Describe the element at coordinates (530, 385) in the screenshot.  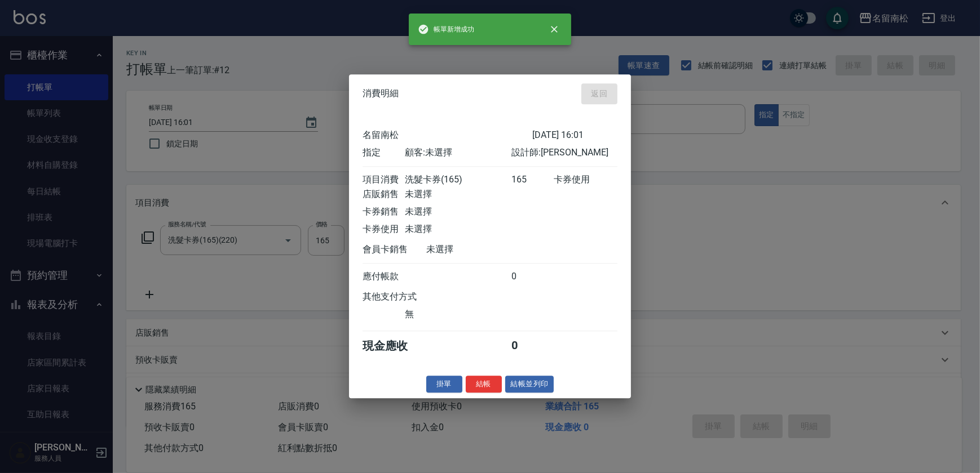
I see `button: 結帳並列印` at that location.